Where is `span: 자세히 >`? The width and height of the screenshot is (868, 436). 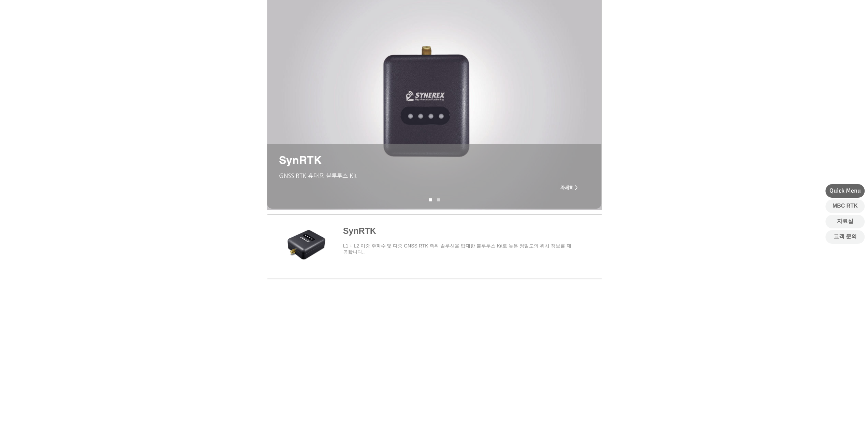 span: 자세히 > is located at coordinates (569, 188).